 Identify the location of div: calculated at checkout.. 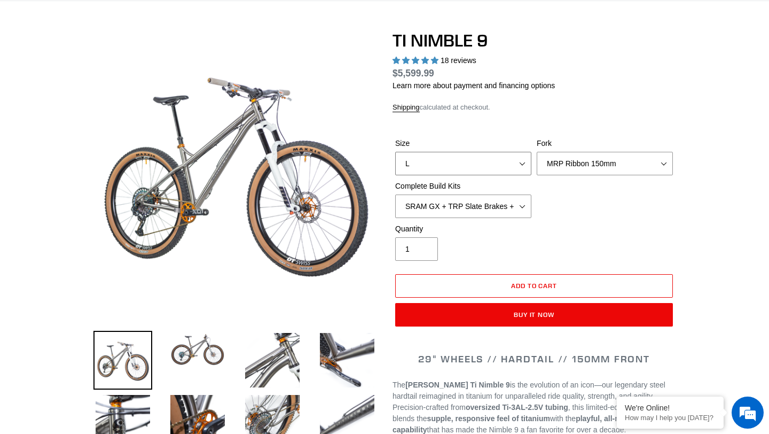
(534, 107).